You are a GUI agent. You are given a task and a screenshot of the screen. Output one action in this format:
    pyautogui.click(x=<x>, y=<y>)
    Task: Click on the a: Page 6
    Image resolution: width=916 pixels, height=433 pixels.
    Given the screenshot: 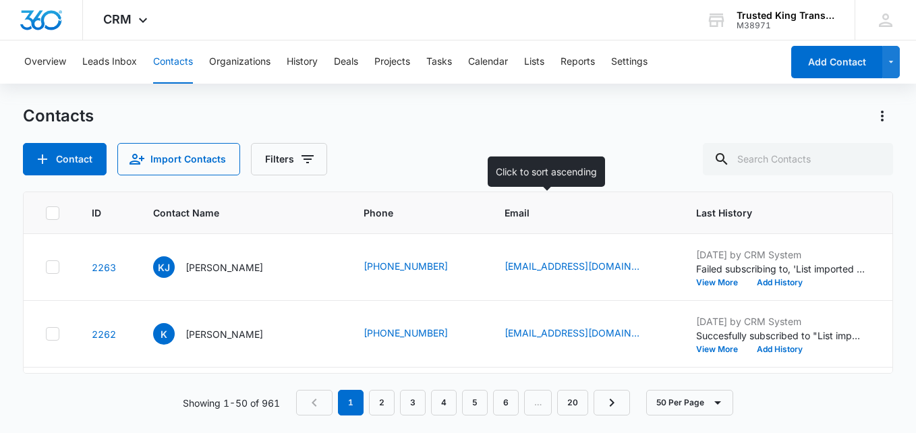 What is the action you would take?
    pyautogui.click(x=506, y=403)
    